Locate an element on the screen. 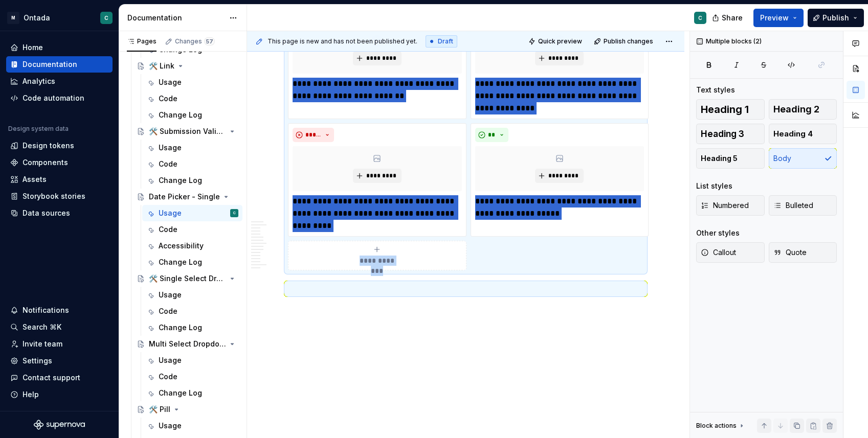 This screenshot has height=438, width=868. div: Other styles is located at coordinates (717, 233).